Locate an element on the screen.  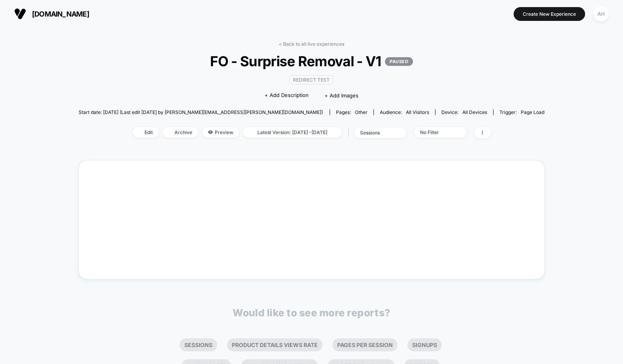
div: Audience: is located at coordinates (404, 112).